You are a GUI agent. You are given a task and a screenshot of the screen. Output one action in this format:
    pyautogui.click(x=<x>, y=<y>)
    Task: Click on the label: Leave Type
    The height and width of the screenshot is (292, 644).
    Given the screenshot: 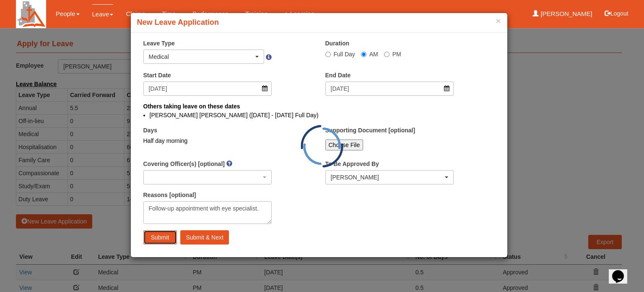 What is the action you would take?
    pyautogui.click(x=159, y=43)
    